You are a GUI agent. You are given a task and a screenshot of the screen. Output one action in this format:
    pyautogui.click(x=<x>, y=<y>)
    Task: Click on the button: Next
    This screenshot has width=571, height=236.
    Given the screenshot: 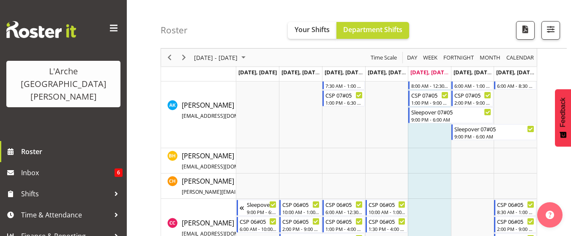 What is the action you would take?
    pyautogui.click(x=184, y=57)
    